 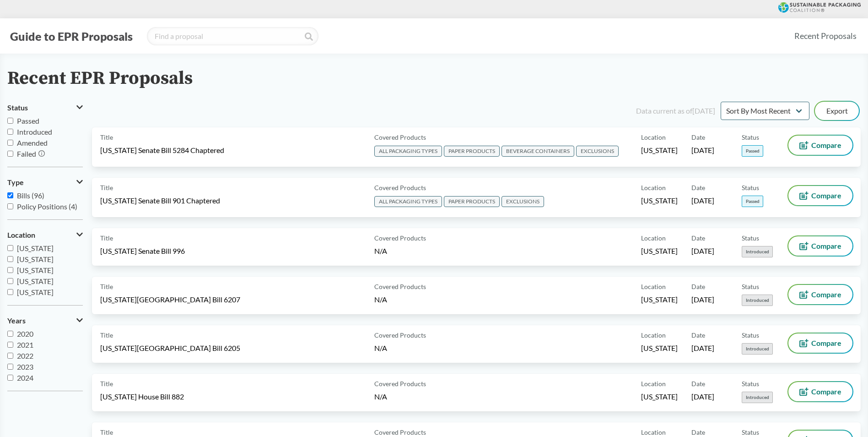 What do you see at coordinates (10, 195) in the screenshot?
I see `input: Bills (96)` at bounding box center [10, 195].